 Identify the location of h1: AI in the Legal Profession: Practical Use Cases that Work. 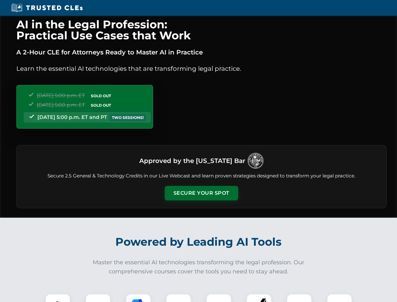
(202, 30).